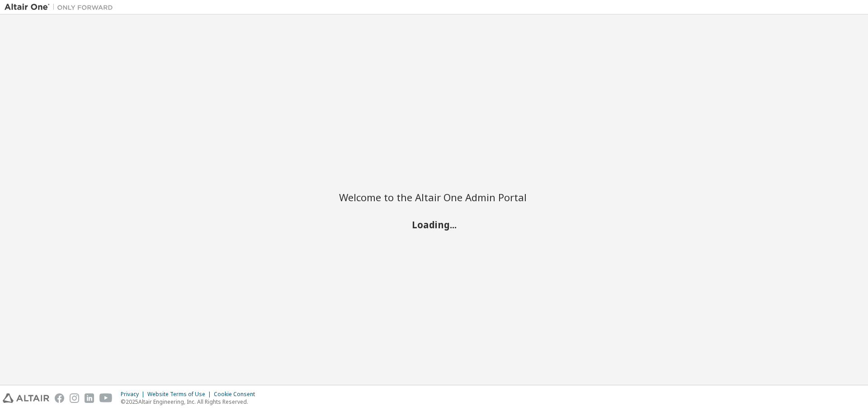 This screenshot has width=868, height=411. What do you see at coordinates (180, 395) in the screenshot?
I see `div: Website Terms of Use` at bounding box center [180, 395].